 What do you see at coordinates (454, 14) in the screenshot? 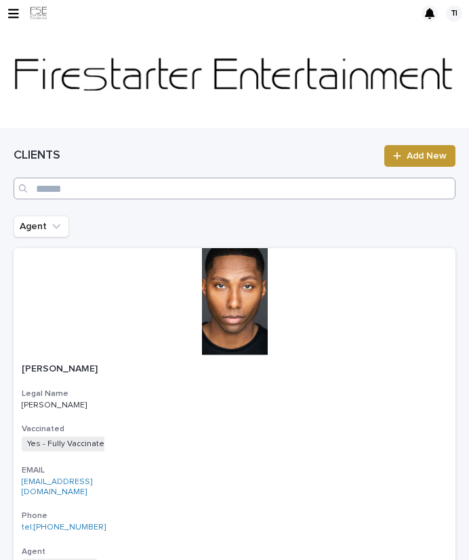
I see `div: TI` at bounding box center [454, 14].